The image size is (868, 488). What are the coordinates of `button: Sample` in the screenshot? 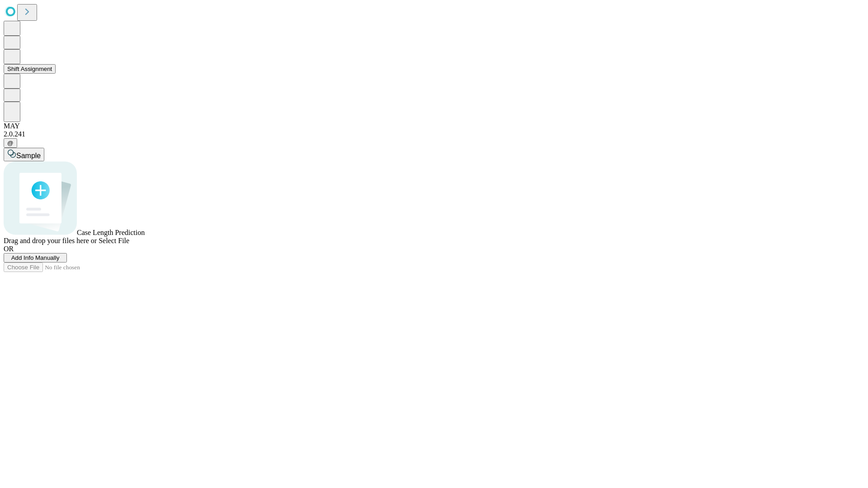 It's located at (24, 155).